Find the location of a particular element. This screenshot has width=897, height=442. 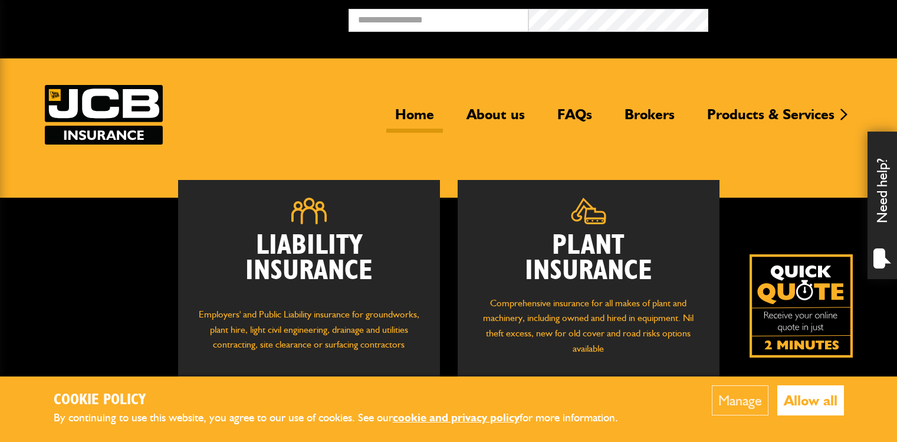

h2: Plant Insurance is located at coordinates (589, 258).